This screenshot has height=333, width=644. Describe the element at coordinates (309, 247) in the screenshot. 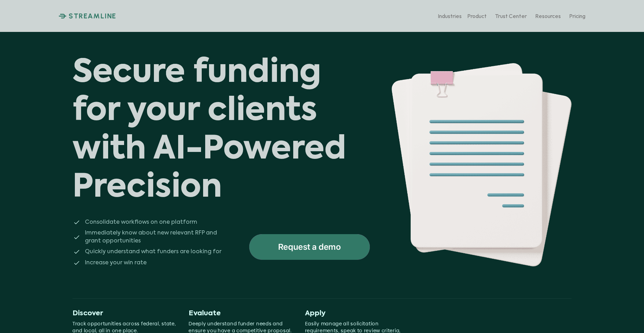

I see `a: Request a demo` at that location.